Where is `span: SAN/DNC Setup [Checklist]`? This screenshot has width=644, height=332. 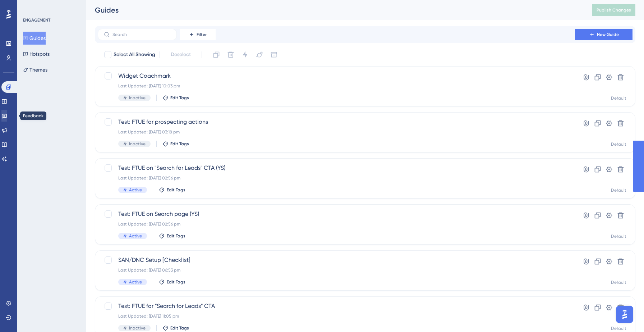
span: SAN/DNC Setup [Checklist] is located at coordinates (336, 260).